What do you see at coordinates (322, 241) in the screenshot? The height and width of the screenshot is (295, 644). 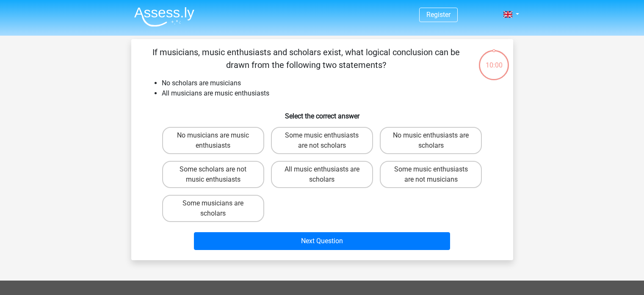 I see `button: Next Question` at bounding box center [322, 241].